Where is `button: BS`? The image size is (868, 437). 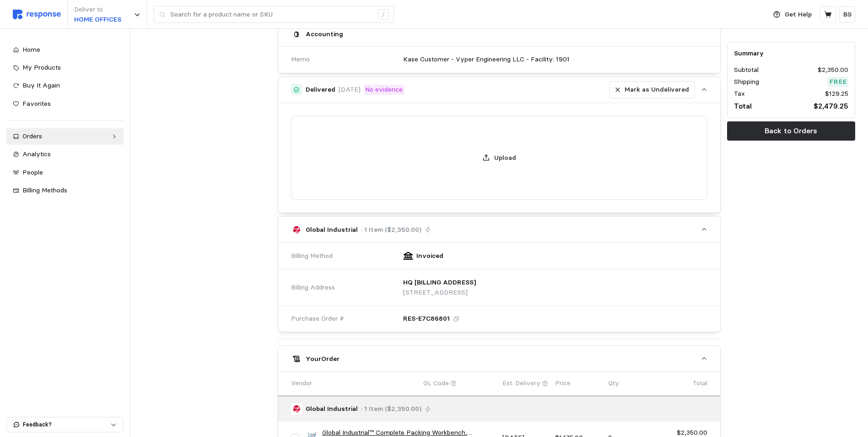 button: BS is located at coordinates (847, 14).